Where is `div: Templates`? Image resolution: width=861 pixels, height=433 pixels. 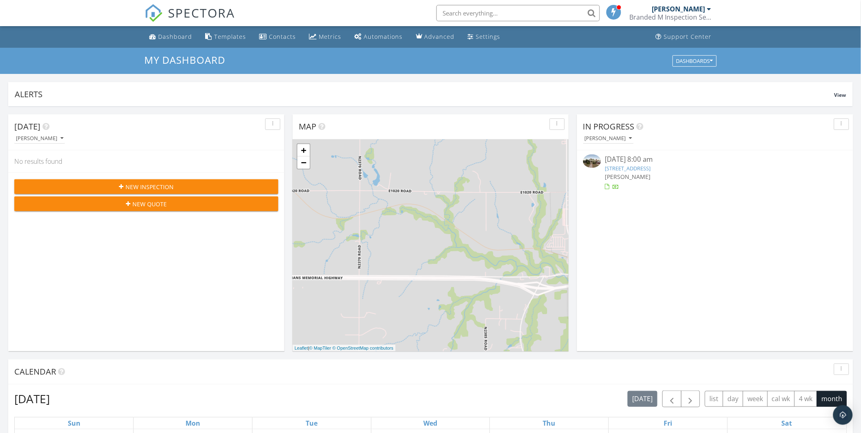 div: Templates is located at coordinates (230, 36).